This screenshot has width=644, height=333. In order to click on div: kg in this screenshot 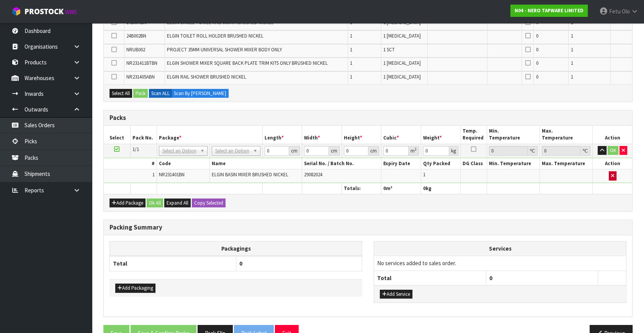, I will do `click(454, 150)`.